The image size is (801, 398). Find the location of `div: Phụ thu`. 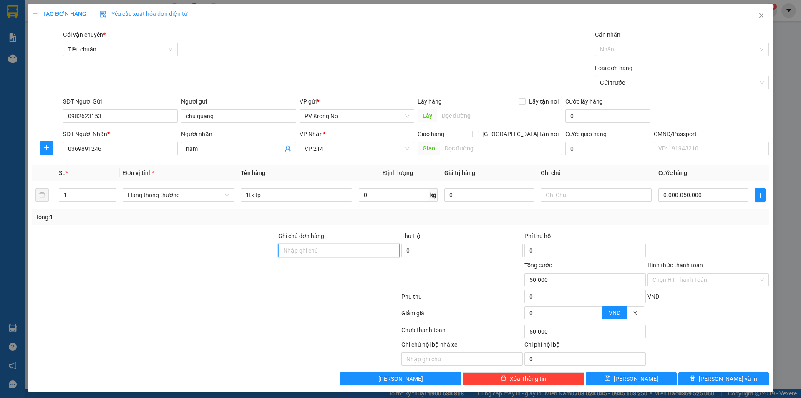

div: Phụ thu is located at coordinates (462, 299).